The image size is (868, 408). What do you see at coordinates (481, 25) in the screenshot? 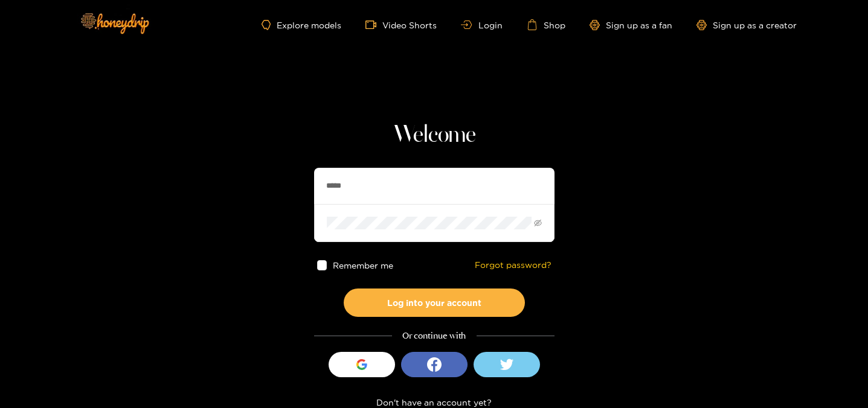
I see `a: Login` at bounding box center [481, 25].